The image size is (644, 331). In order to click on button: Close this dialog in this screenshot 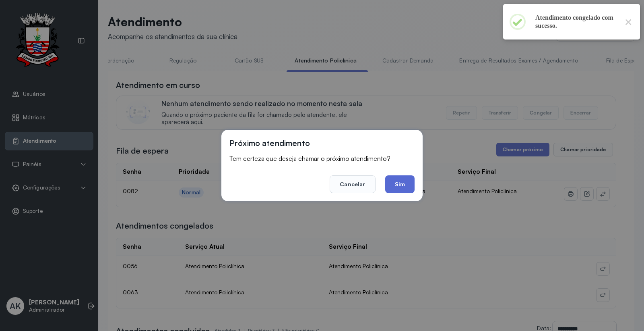, I will do `click(629, 22)`.